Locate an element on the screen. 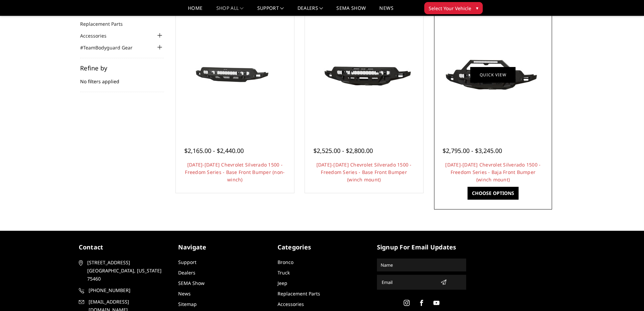 The width and height of the screenshot is (644, 311). a: 2022-2025 Chevrolet Silverado 1500 - Freedom Series - Base Front Bumper (winch mount) 2022-2025 C... is located at coordinates (364, 75).